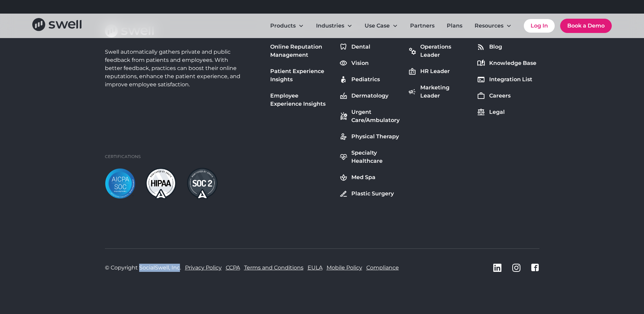  What do you see at coordinates (438, 51) in the screenshot?
I see `a: Operations Leader` at bounding box center [438, 51].